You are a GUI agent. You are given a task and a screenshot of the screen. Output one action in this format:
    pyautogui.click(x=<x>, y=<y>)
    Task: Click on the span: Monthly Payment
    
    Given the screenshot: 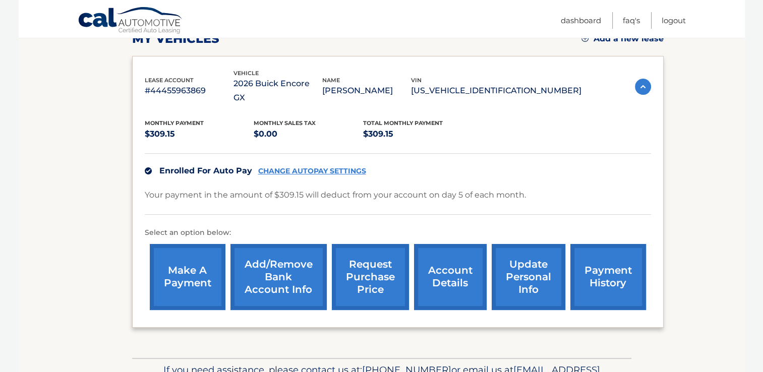 What is the action you would take?
    pyautogui.click(x=174, y=123)
    